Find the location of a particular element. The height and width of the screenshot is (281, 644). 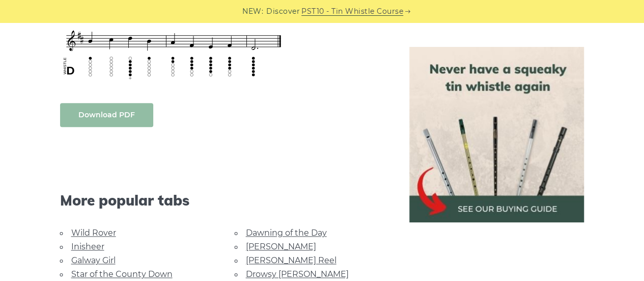

a: Dawning of the Day is located at coordinates (286, 232).